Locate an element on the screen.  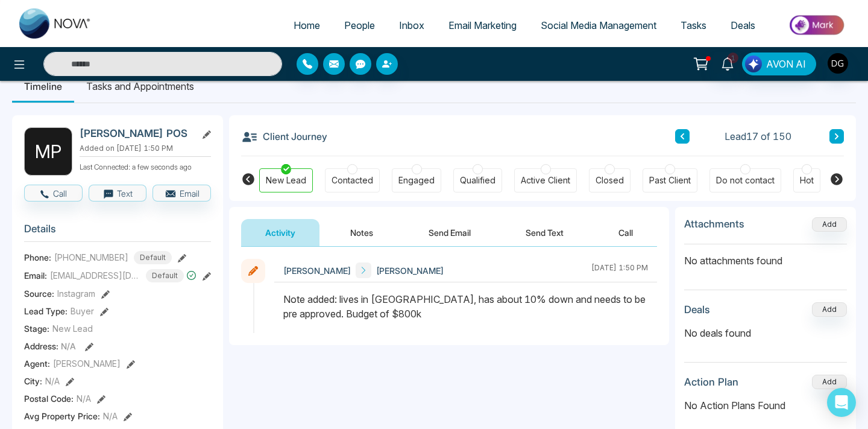
span: Add is located at coordinates (829, 223).